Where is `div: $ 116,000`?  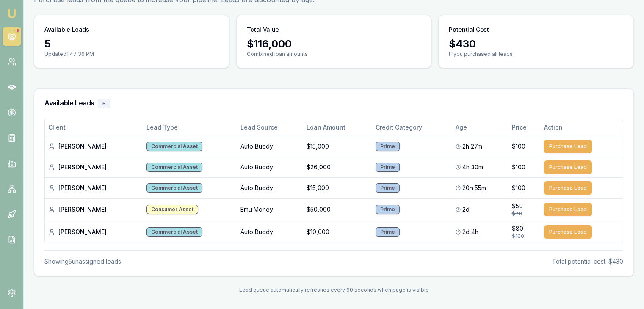
div: $ 116,000 is located at coordinates (334, 44).